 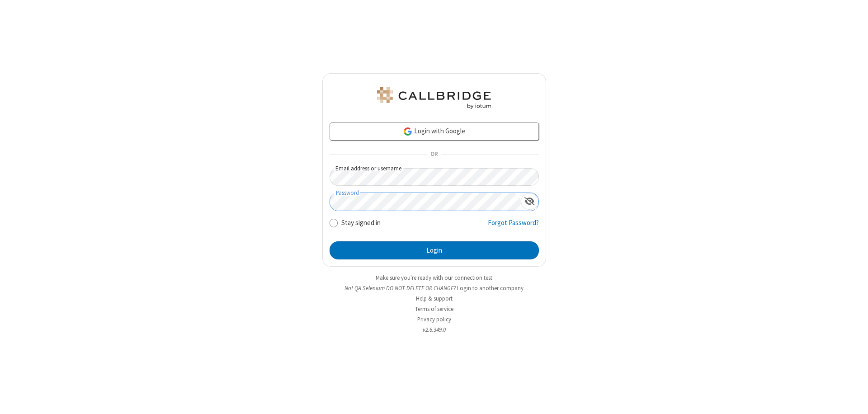 What do you see at coordinates (434, 132) in the screenshot?
I see `a: Login with Google` at bounding box center [434, 132].